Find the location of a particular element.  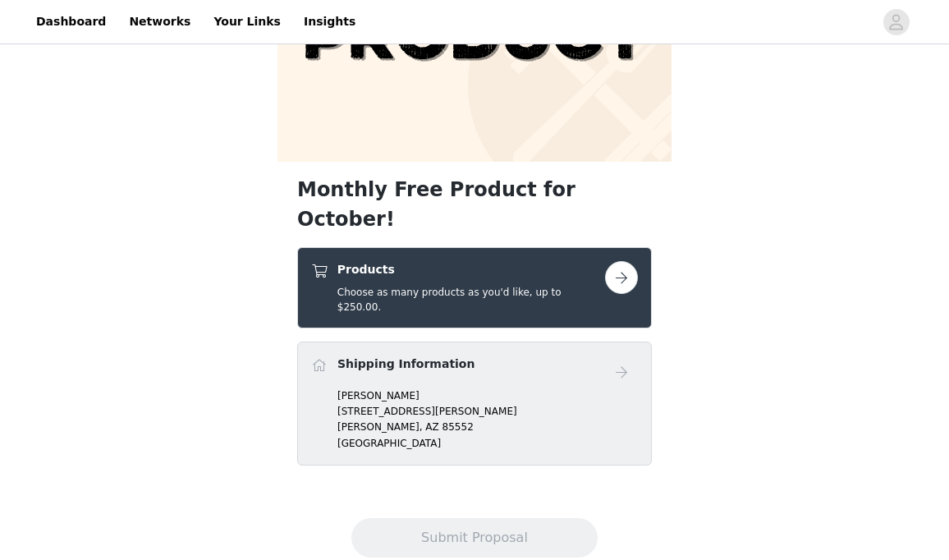

h1: Monthly Free Product for October! is located at coordinates (474, 204).